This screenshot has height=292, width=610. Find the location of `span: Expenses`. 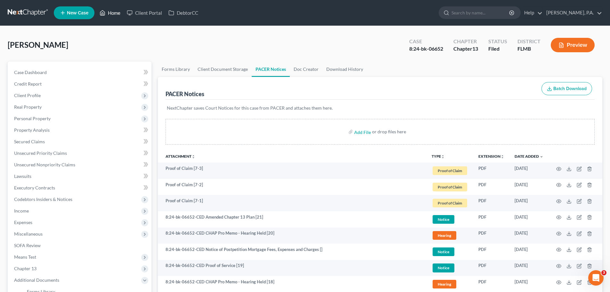

span: Expenses is located at coordinates (23, 222).